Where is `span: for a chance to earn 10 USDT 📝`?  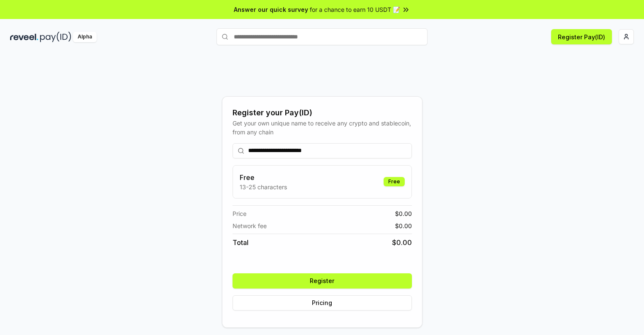
span: for a chance to earn 10 USDT 📝 is located at coordinates (355, 9).